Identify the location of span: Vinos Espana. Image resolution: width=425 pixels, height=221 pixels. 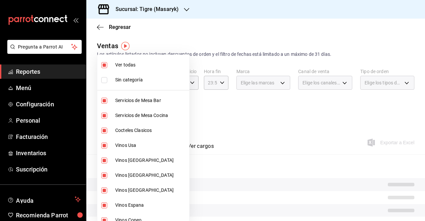
(151, 205).